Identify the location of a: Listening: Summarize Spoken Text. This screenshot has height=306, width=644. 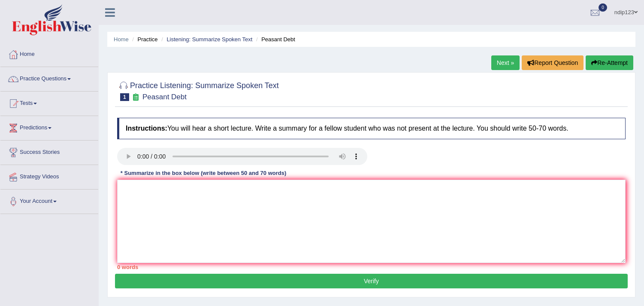
(210, 39).